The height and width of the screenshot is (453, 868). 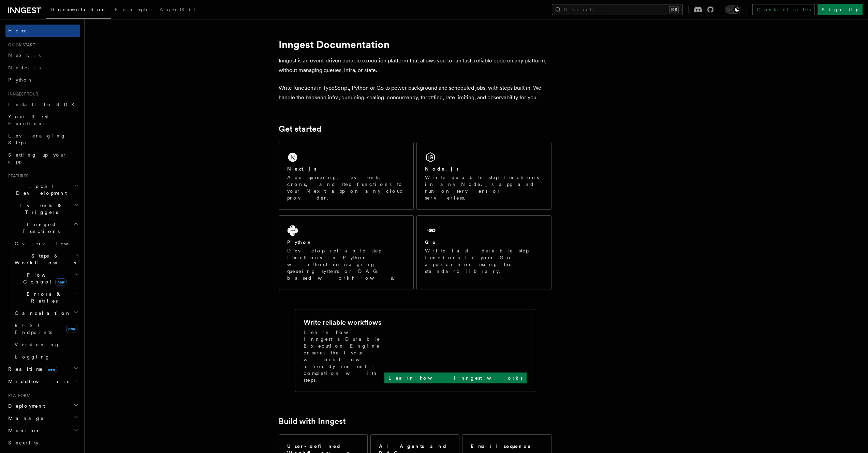 What do you see at coordinates (43, 55) in the screenshot?
I see `a: Next.js` at bounding box center [43, 55].